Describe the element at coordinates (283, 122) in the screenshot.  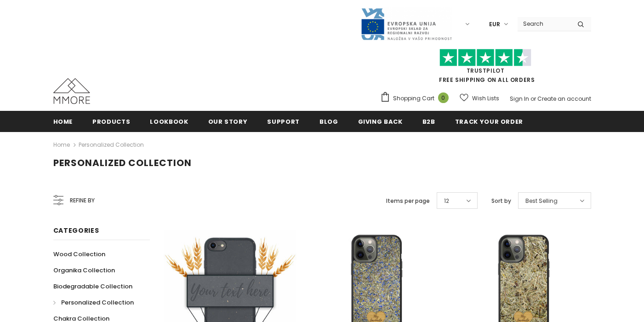
I see `span: support` at that location.